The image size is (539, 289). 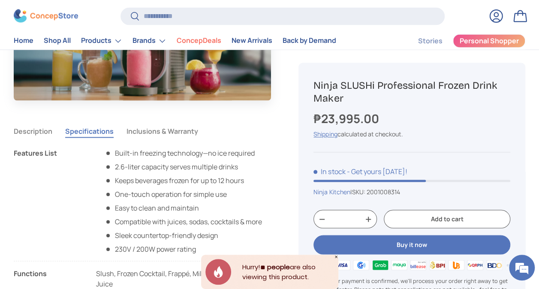 I want to click on span: SKU:, so click(x=358, y=191).